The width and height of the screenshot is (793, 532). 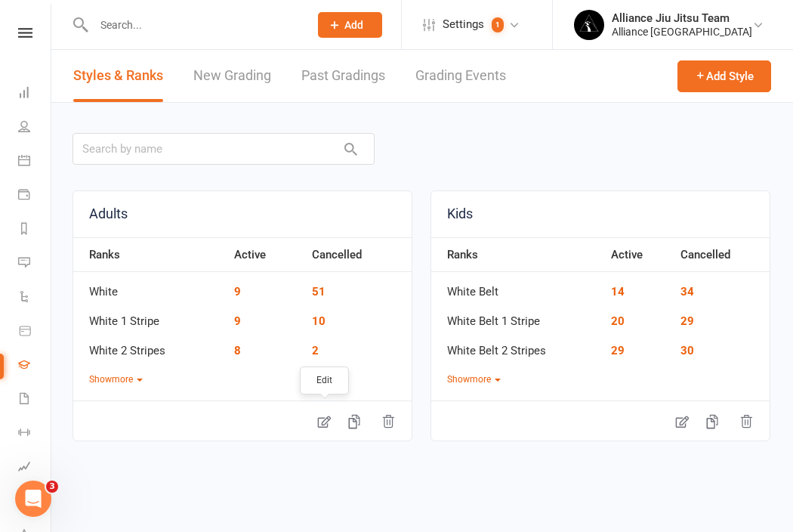 What do you see at coordinates (150, 286) in the screenshot?
I see `td: White` at bounding box center [150, 286].